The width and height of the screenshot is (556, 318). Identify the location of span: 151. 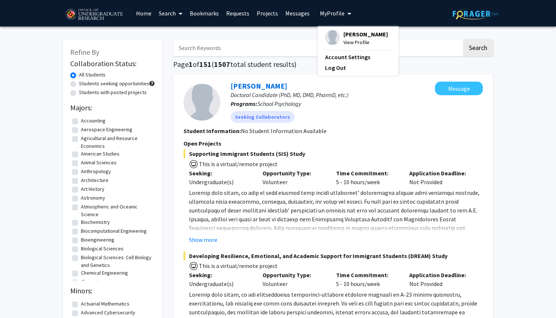
(205, 64).